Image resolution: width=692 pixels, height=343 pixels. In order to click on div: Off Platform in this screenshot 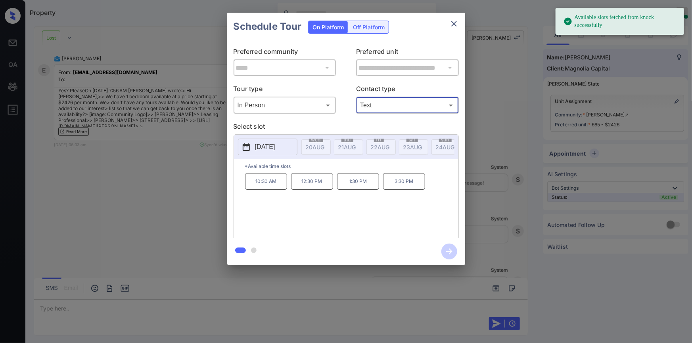, I will do `click(369, 27)`.